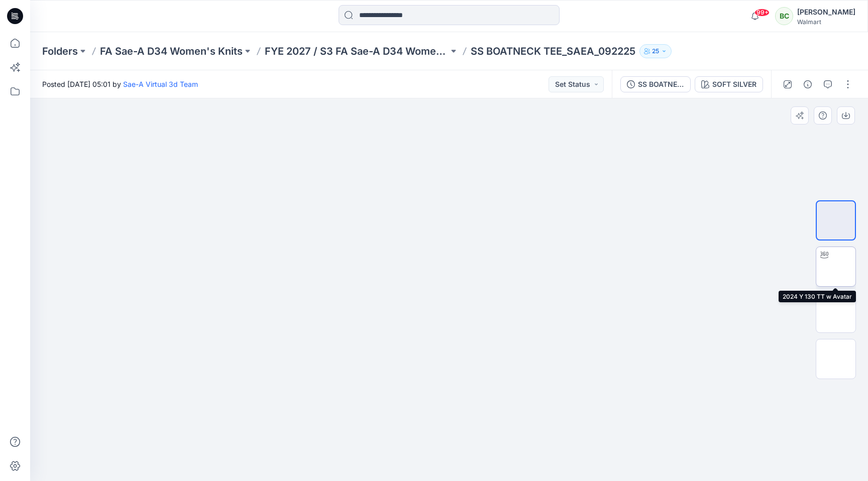  Describe the element at coordinates (656, 85) in the screenshot. I see `button: SS BOATNECK TEE_SOFT SILVER` at that location.